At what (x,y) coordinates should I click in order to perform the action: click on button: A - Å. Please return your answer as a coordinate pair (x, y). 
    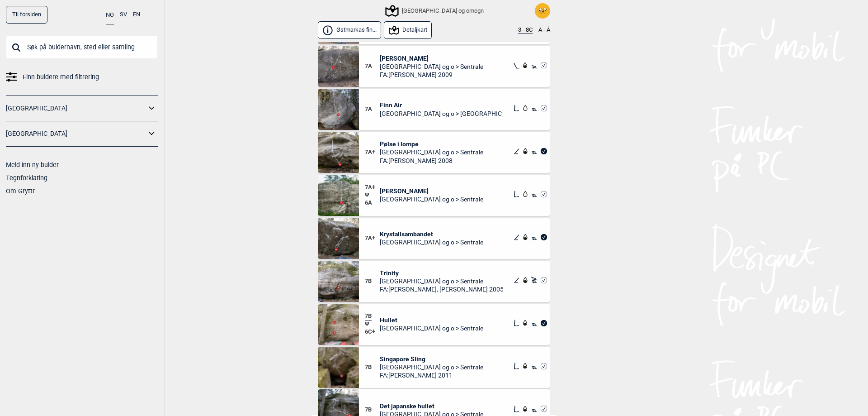
    Looking at the image, I should click on (544, 30).